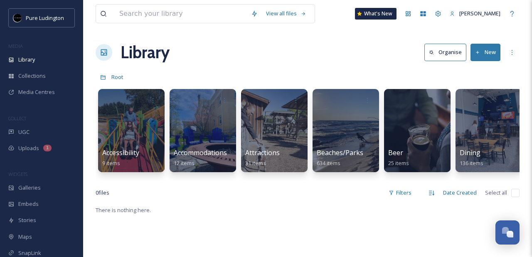  I want to click on a: View all files, so click(286, 13).